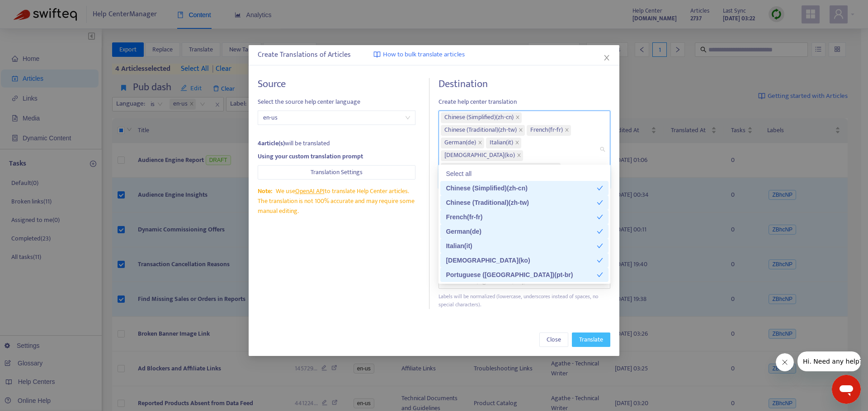  I want to click on span: Italian ( it ), so click(501, 143).